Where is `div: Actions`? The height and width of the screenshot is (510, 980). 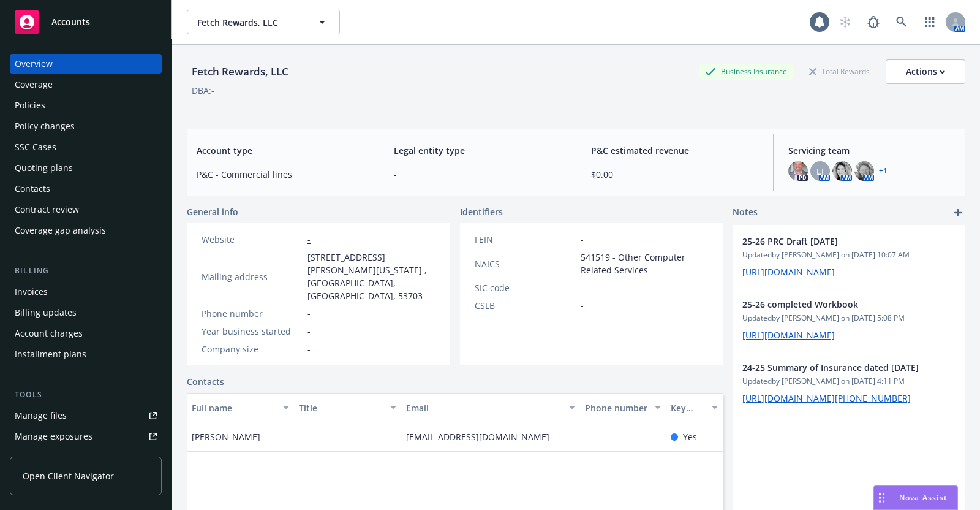
div: Actions is located at coordinates (926, 71).